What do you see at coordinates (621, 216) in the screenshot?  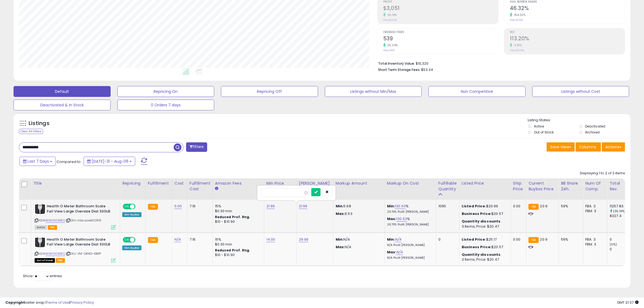 I see `div: 8327.4` at bounding box center [621, 216].